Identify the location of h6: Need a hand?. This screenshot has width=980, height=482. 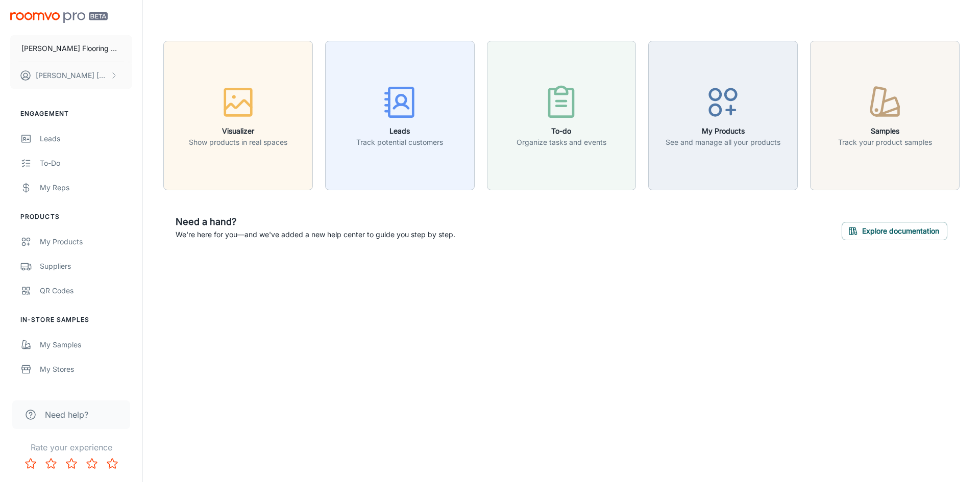
(315, 222).